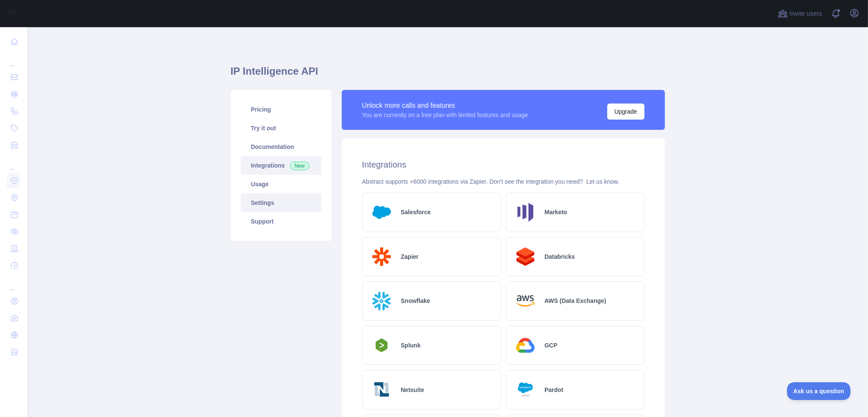 This screenshot has height=417, width=868. Describe the element at coordinates (409, 257) in the screenshot. I see `h2: Zapier` at that location.